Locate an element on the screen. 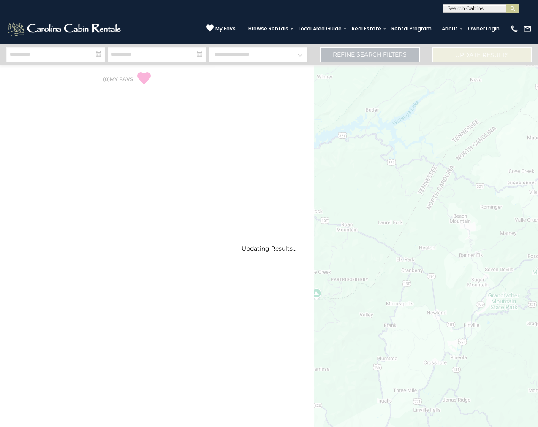  a: Local Area Guide is located at coordinates (320, 29).